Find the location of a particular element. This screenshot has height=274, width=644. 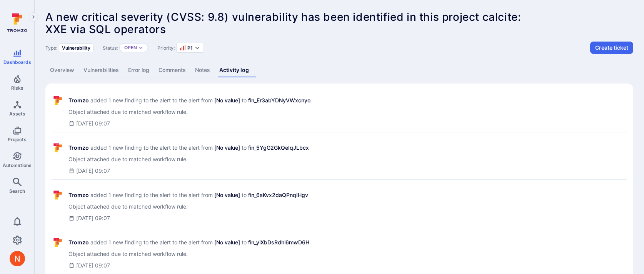

span: Assets is located at coordinates (17, 114).